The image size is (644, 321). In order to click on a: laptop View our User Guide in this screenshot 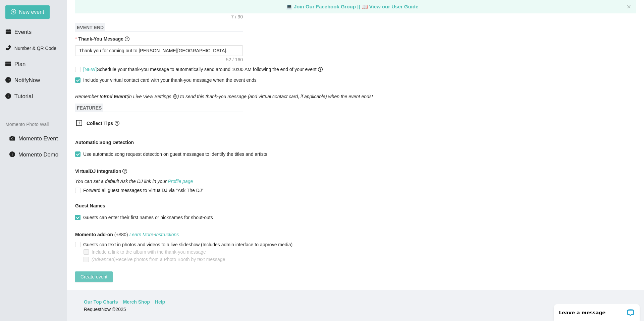, I will do `click(390, 6)`.